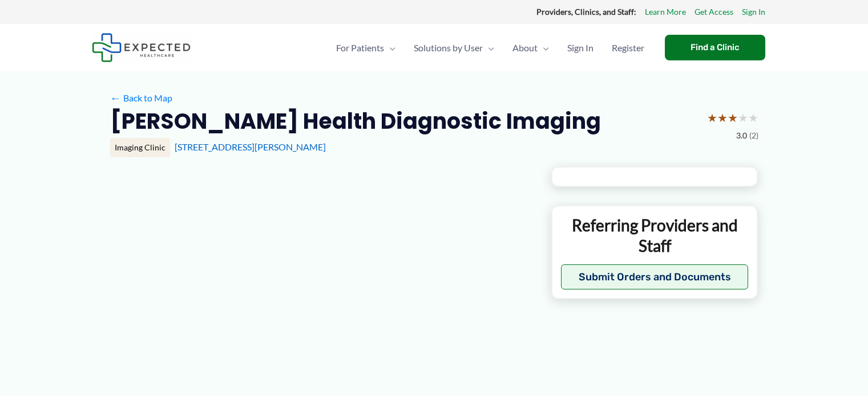 This screenshot has width=868, height=396. I want to click on p: Referring Providers and Staff, so click(655, 235).